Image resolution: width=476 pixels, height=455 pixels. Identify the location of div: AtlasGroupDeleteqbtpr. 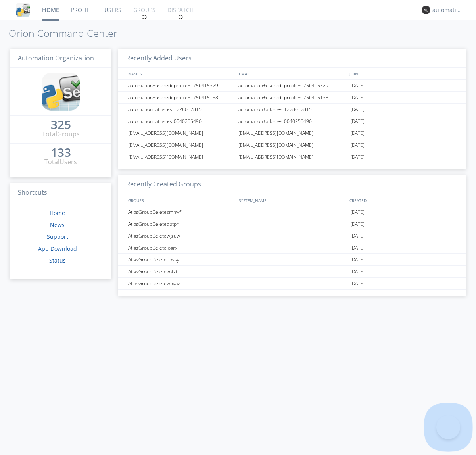
(181, 223).